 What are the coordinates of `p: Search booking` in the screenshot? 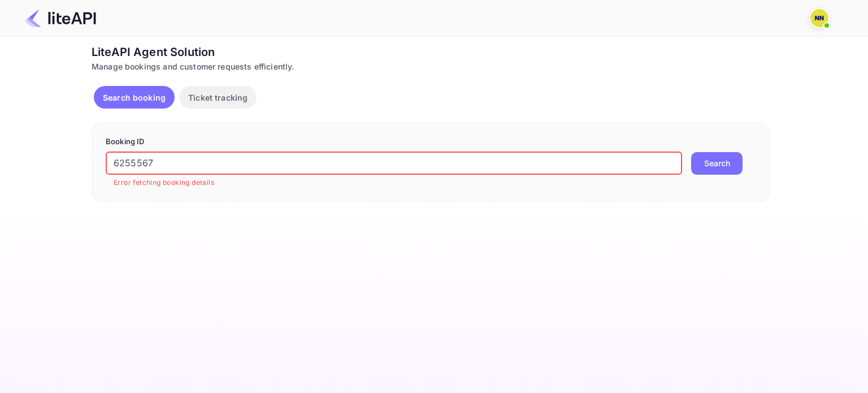 It's located at (134, 97).